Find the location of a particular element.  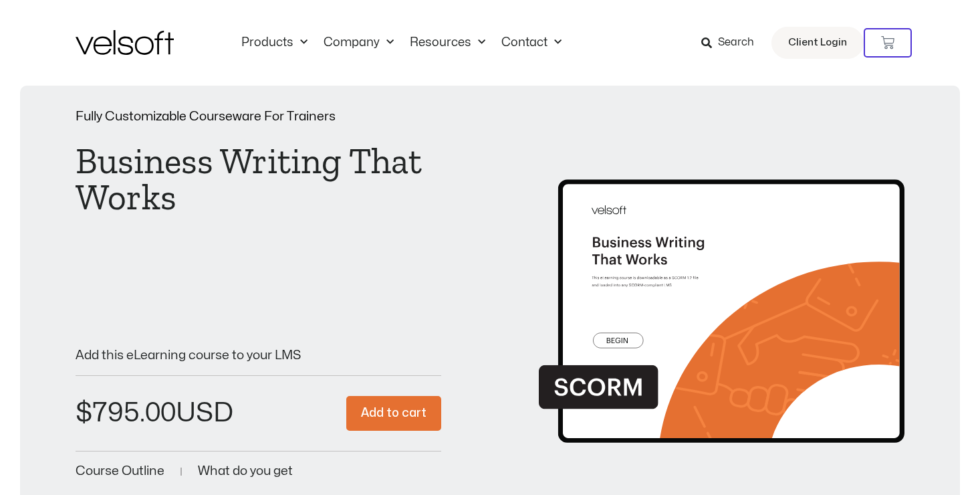

p: Add this eLearning course to your LMS is located at coordinates (258, 355).